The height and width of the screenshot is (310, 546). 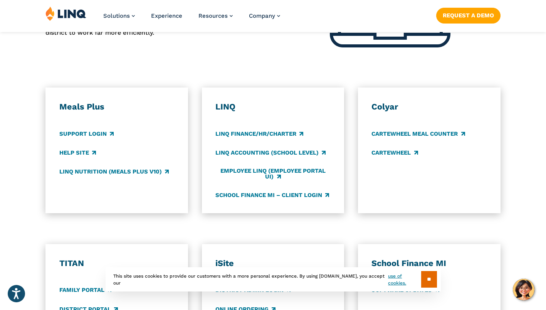 What do you see at coordinates (166, 16) in the screenshot?
I see `a: Experience` at bounding box center [166, 16].